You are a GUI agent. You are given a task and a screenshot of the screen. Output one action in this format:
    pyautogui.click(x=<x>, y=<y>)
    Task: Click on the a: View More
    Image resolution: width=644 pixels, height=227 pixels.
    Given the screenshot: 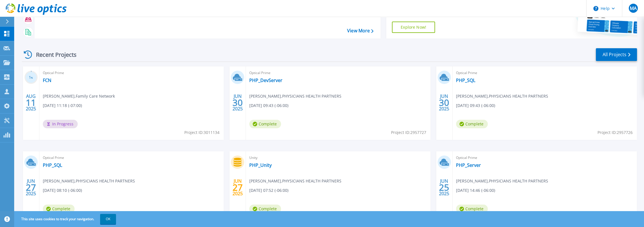 What is the action you would take?
    pyautogui.click(x=360, y=31)
    